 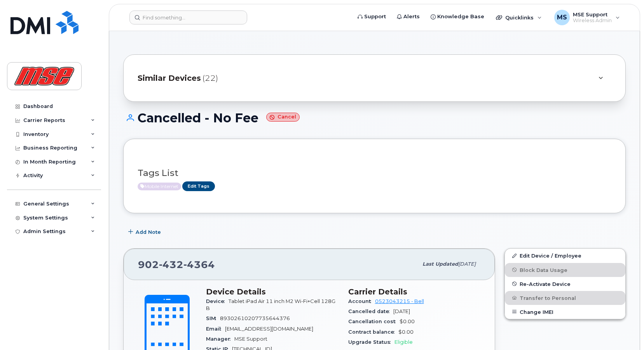 What do you see at coordinates (251, 338) in the screenshot?
I see `span: MSE Support` at bounding box center [251, 338].